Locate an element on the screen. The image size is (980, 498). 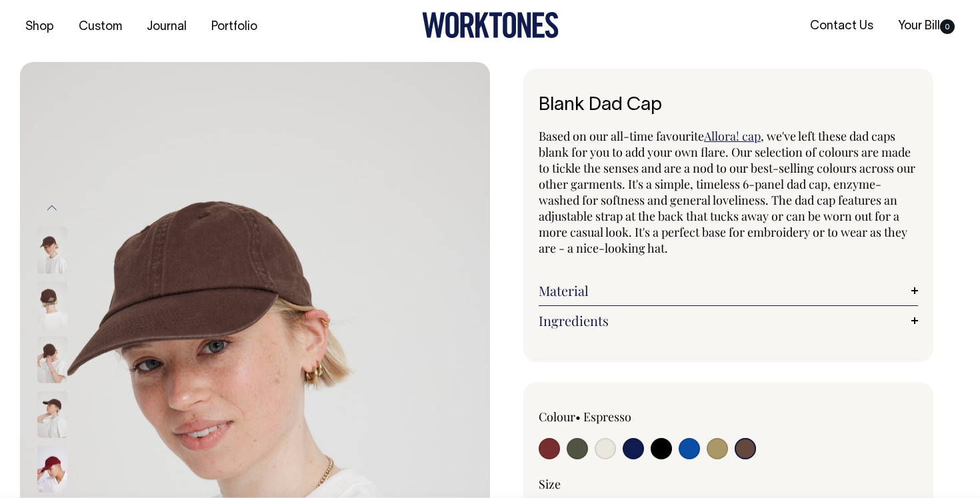
div: Colour is located at coordinates (615, 417).